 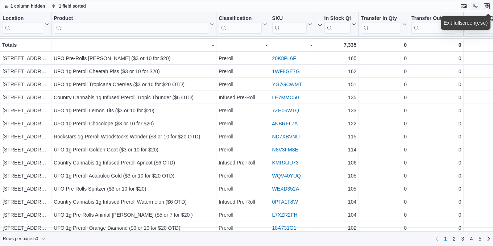 What do you see at coordinates (454, 239) in the screenshot?
I see `span: 2` at bounding box center [454, 239].